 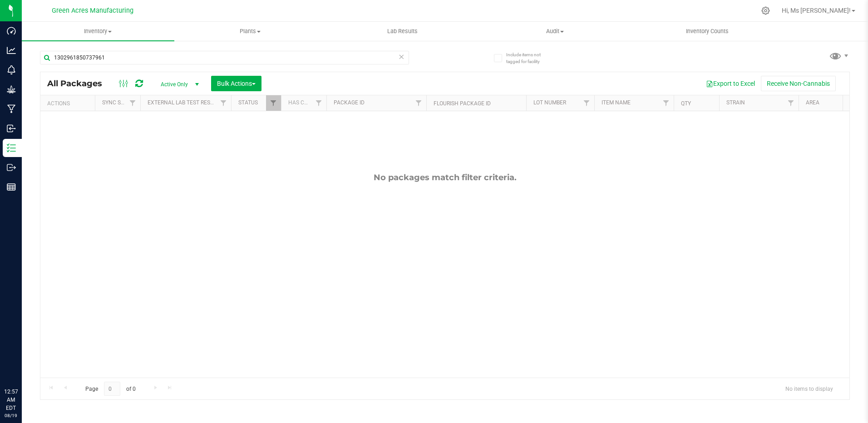 What do you see at coordinates (236, 83) in the screenshot?
I see `span: Bulk Actions` at bounding box center [236, 83].